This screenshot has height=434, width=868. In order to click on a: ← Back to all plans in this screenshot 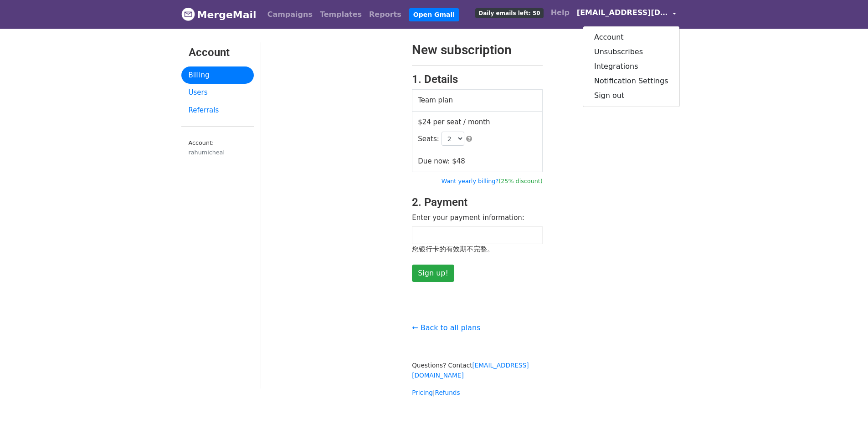, I will do `click(446, 327)`.